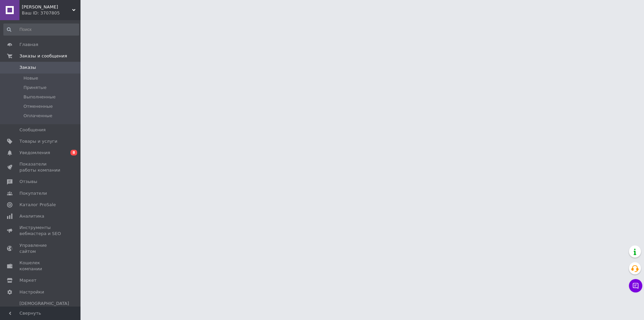  I want to click on span: Уведомления, so click(34, 153).